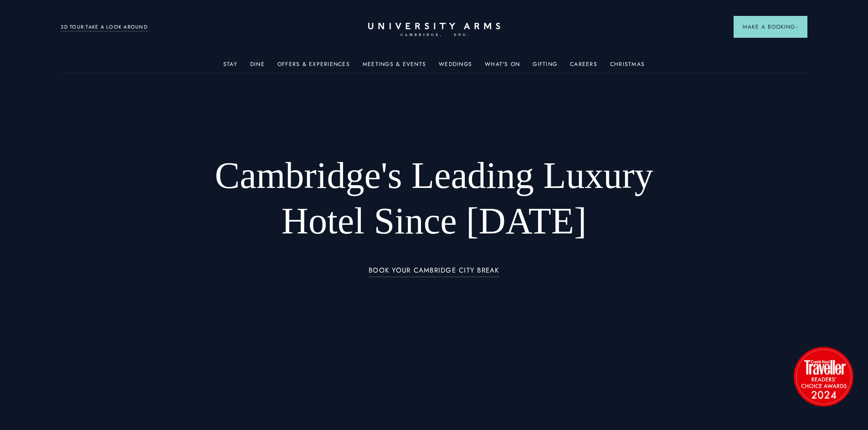  I want to click on a: Christmas, so click(628, 67).